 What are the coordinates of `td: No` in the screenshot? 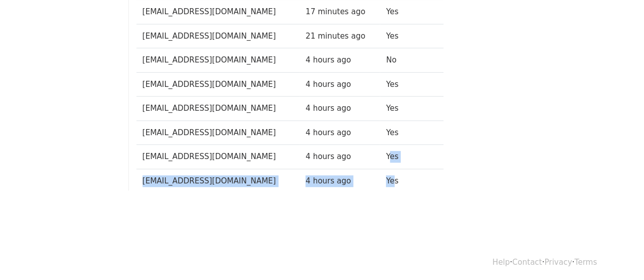 It's located at (411, 61).